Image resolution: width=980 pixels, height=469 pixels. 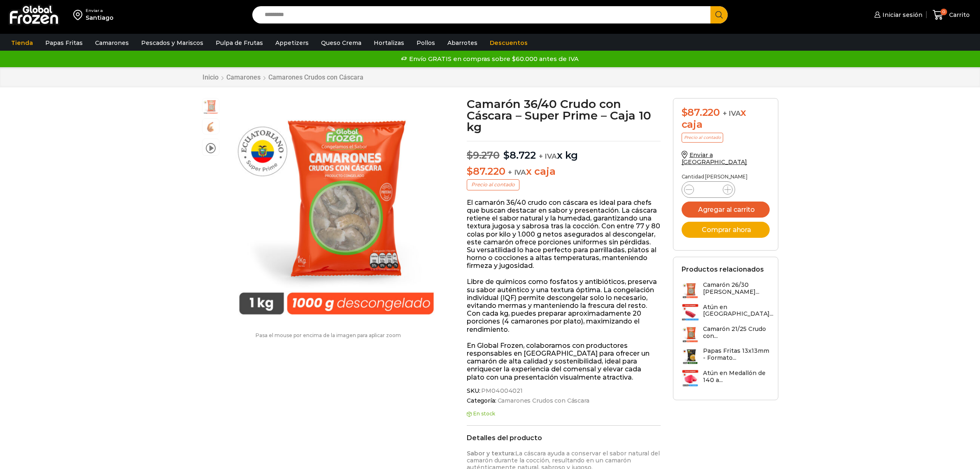 I want to click on p: x caja, so click(x=564, y=171).